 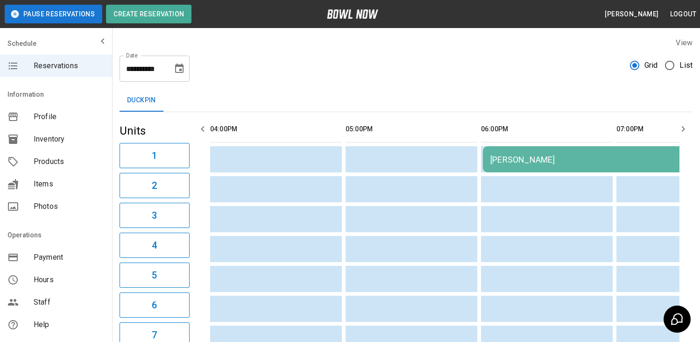 I want to click on th: 05:00PM, so click(x=411, y=129).